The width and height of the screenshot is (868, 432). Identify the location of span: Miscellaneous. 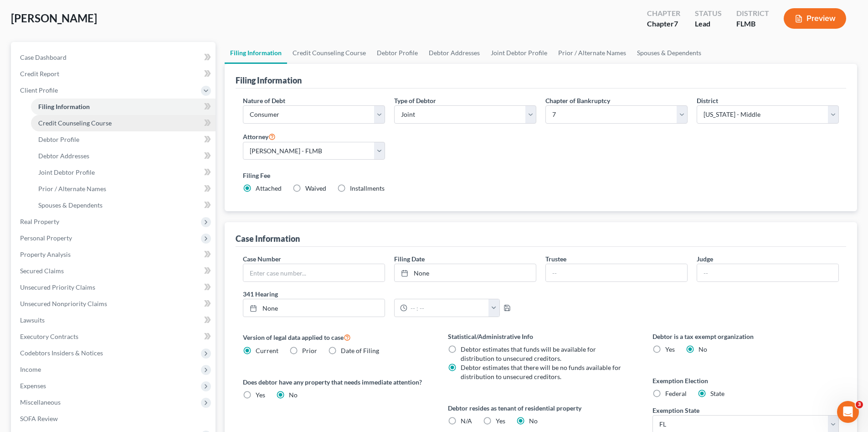
(40, 402).